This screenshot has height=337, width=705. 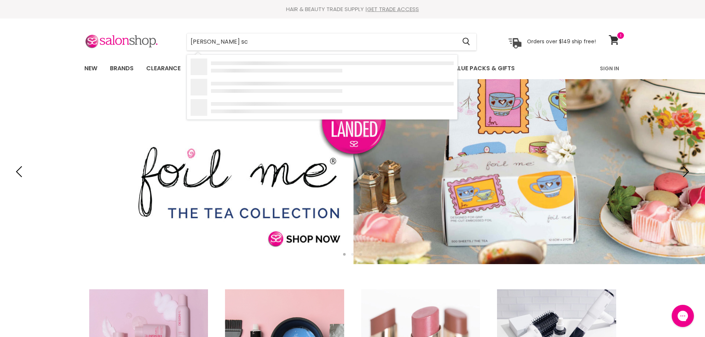 I want to click on li: Page dot 1, so click(x=344, y=254).